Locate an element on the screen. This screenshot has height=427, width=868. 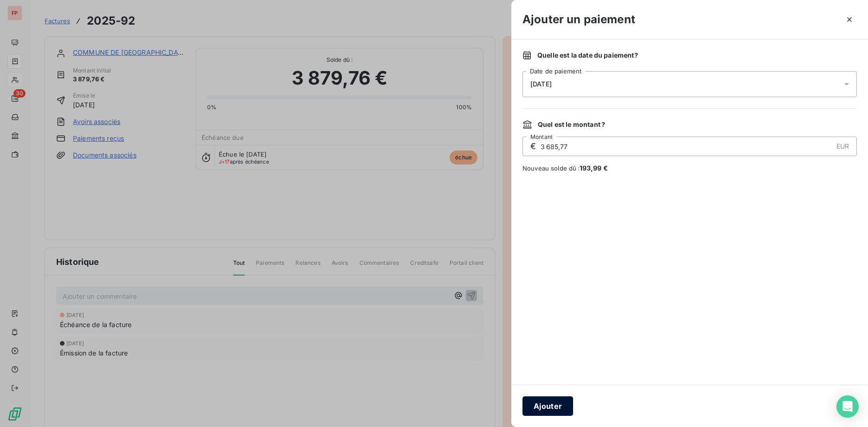
div: Open Intercom Messenger is located at coordinates (848, 406).